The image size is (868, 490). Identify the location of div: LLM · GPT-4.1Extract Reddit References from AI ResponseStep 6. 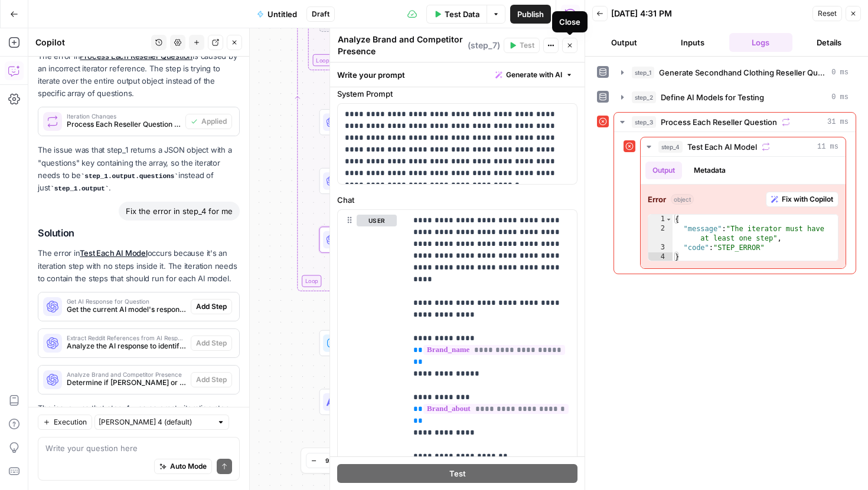
(404, 181).